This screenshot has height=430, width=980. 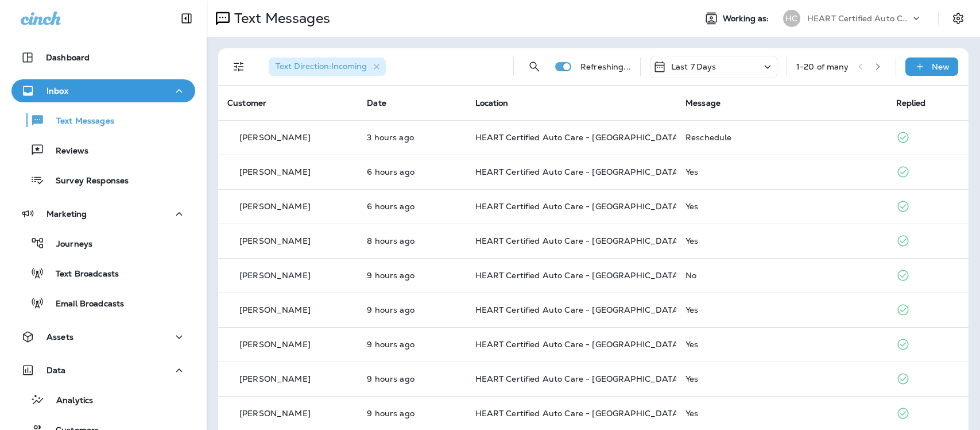 I want to click on button: Email Broadcasts, so click(x=103, y=303).